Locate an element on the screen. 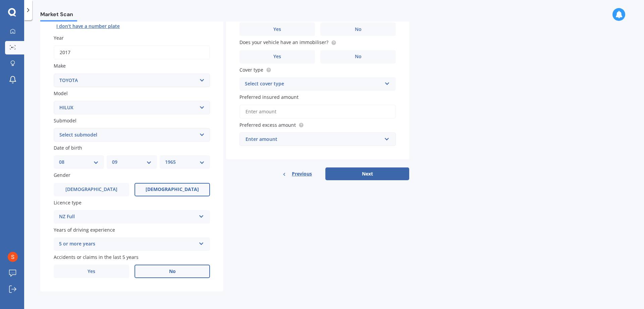 This screenshot has width=644, height=309. div: Enter amount is located at coordinates (314, 139).